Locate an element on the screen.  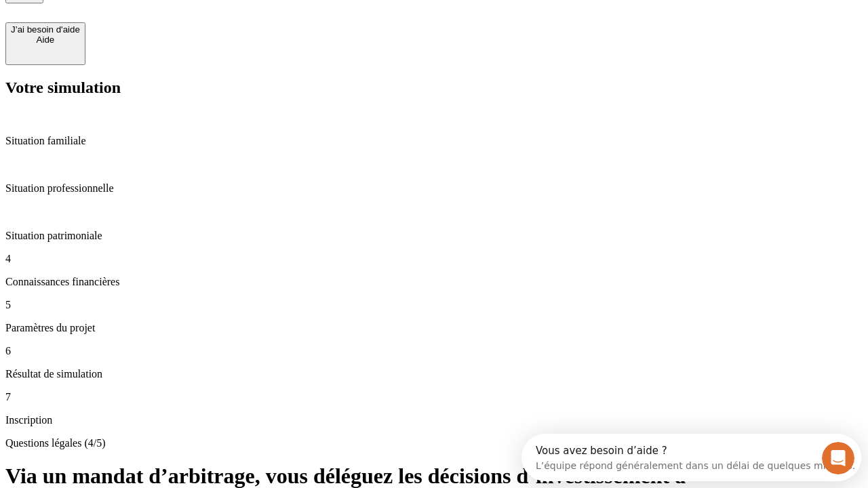
p: Résultat de simulation is located at coordinates (434, 374).